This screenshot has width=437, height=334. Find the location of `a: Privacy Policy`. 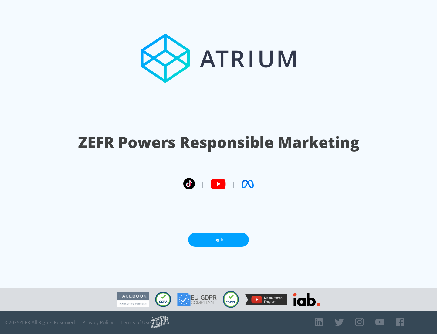

a: Privacy Policy is located at coordinates (98, 323).